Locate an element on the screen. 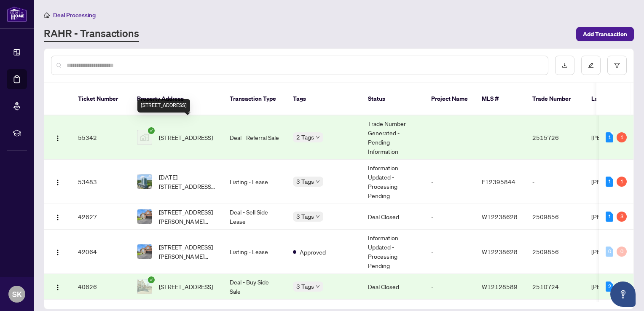  th: Trade Number is located at coordinates (555, 99).